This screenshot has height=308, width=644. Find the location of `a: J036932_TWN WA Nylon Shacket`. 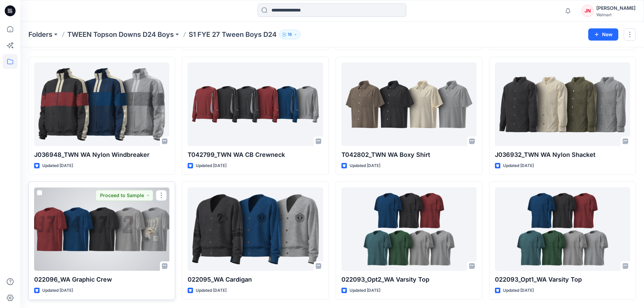

a: J036932_TWN WA Nylon Shacket is located at coordinates (562, 104).